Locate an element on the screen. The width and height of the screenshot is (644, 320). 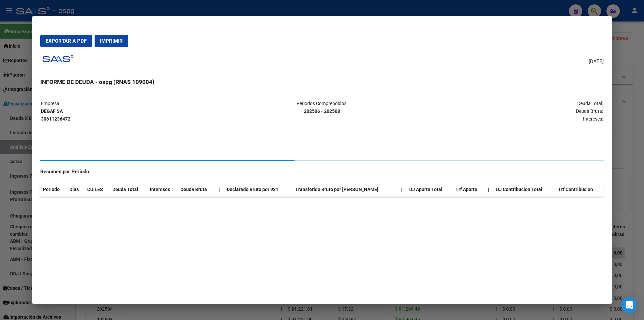
span: Imprimir is located at coordinates (112, 41).